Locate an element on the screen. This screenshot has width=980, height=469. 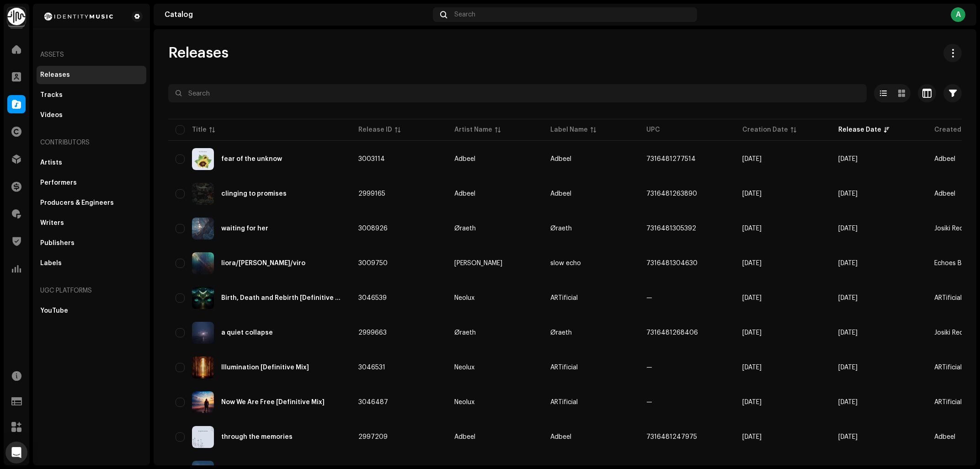
div: fear of the unknow is located at coordinates (252, 159).